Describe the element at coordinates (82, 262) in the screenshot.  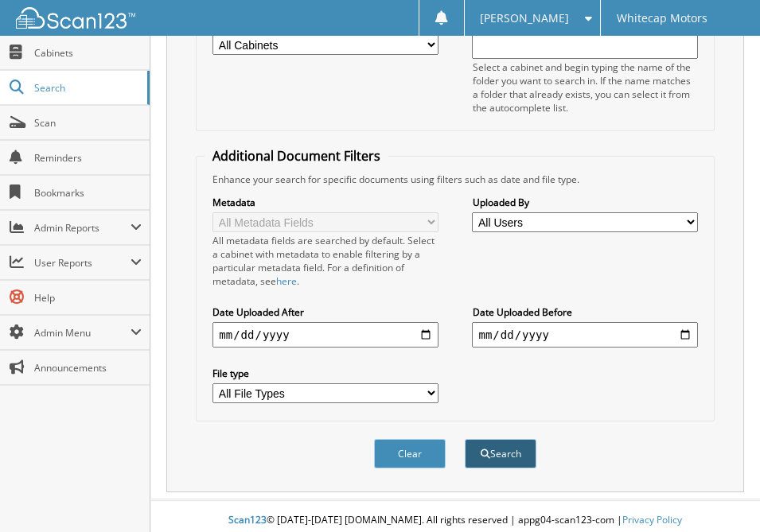
I see `span: User Reports` at that location.